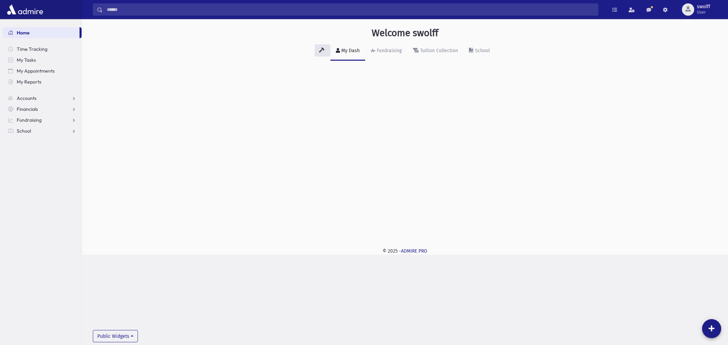  I want to click on span: Fundraising, so click(29, 120).